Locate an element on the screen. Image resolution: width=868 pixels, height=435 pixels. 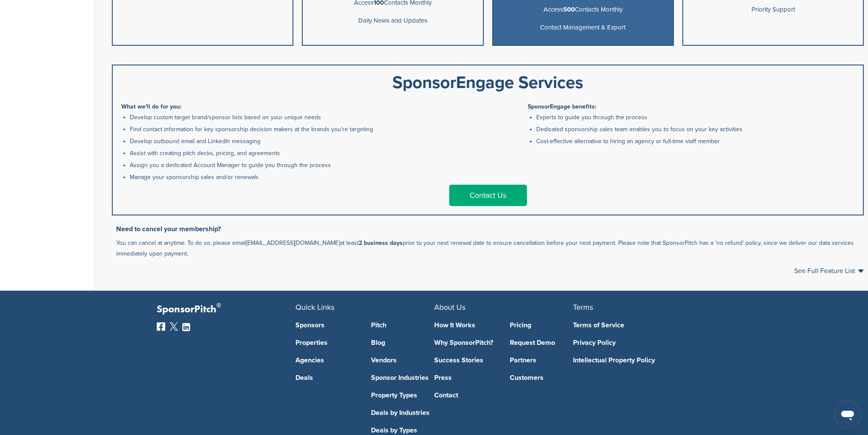
a: Press is located at coordinates (466, 378).